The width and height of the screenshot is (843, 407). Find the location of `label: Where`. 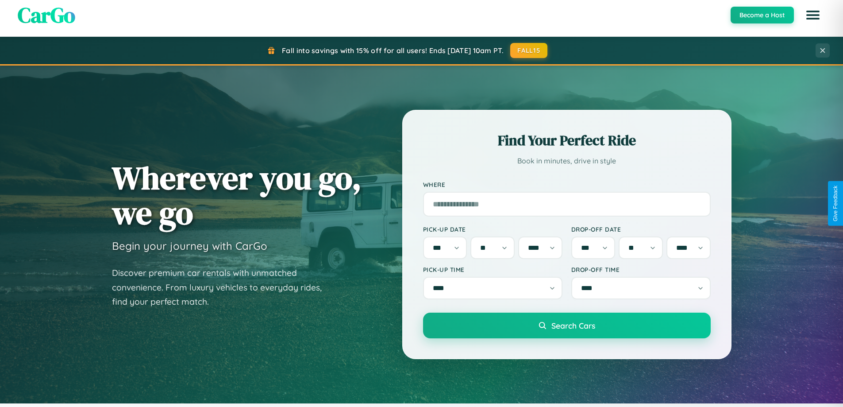

label: Where is located at coordinates (567, 184).